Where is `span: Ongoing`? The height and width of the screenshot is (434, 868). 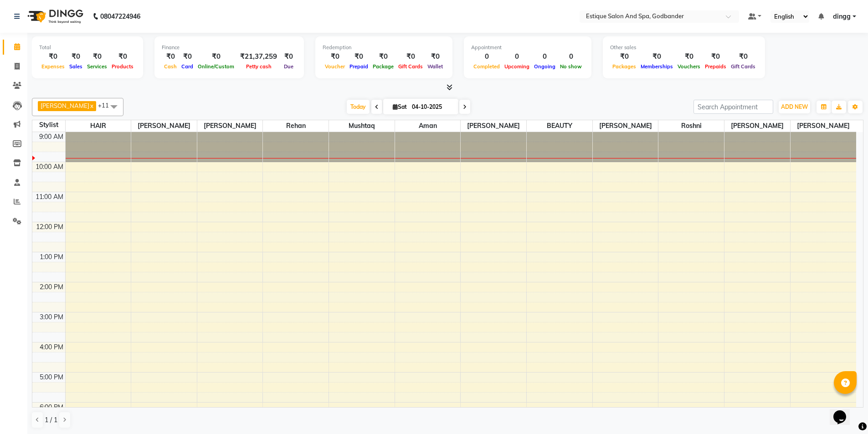
span: Ongoing is located at coordinates (544, 67).